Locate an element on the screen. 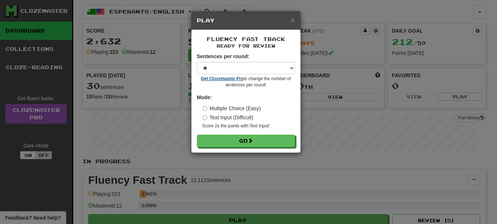  span: Fluency Fast Track is located at coordinates (246, 39).